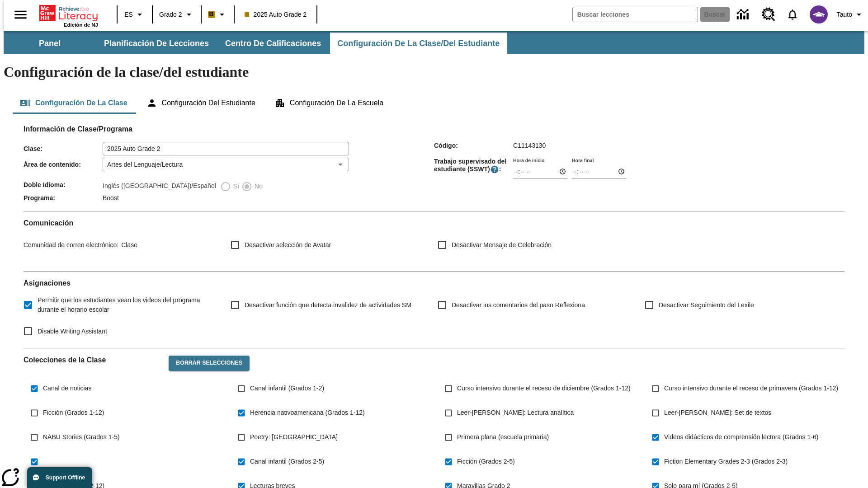  Describe the element at coordinates (81, 437) in the screenshot. I see `span: NABU Stories (Grados 1-5)` at that location.